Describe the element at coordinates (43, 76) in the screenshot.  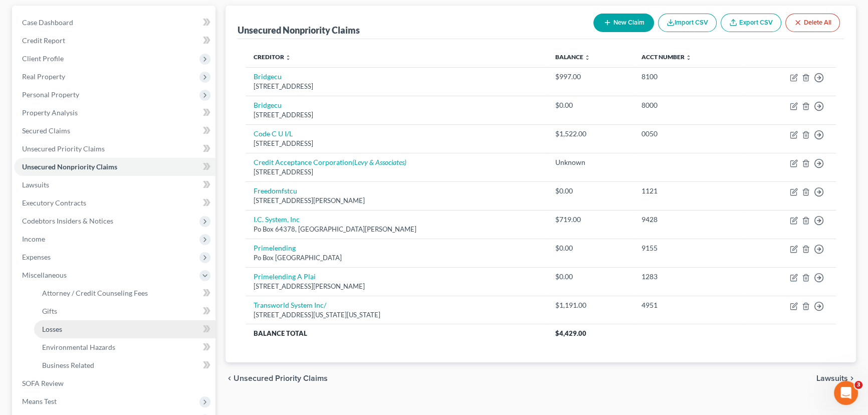
I see `span: Real Property` at that location.